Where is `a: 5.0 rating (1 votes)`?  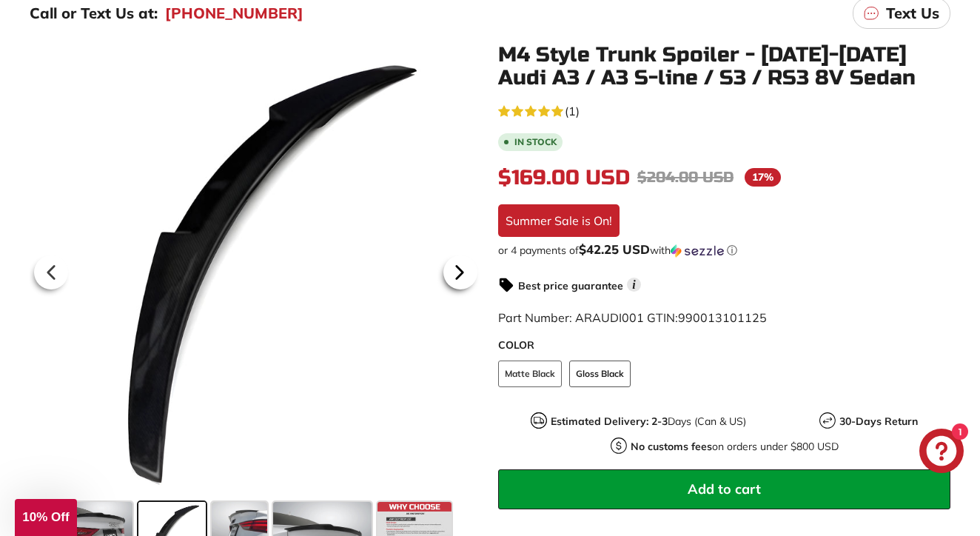
a: 5.0 rating (1 votes) is located at coordinates (723, 110).